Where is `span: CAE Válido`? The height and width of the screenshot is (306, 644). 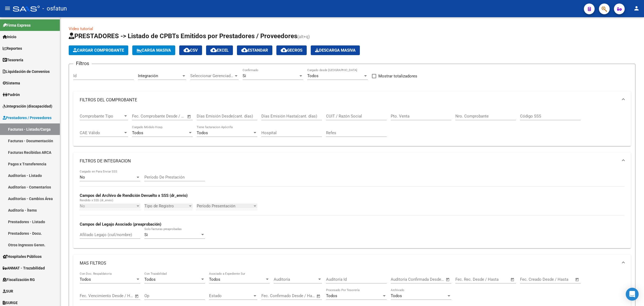 span: CAE Válido is located at coordinates (101, 133).